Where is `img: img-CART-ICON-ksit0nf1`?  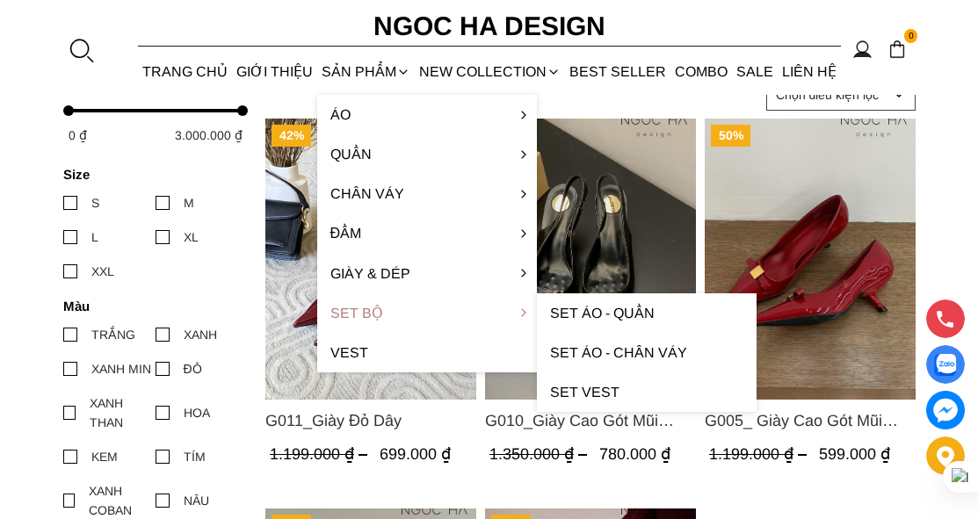 img: img-CART-ICON-ksit0nf1 is located at coordinates (897, 49).